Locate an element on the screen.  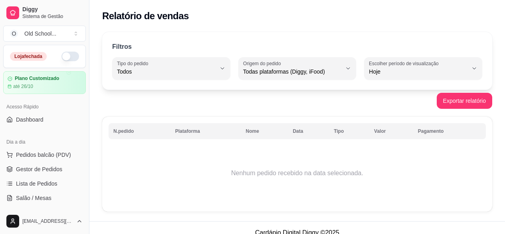
td: Nenhum pedido recebido na data selecionada. is located at coordinates (297, 173).